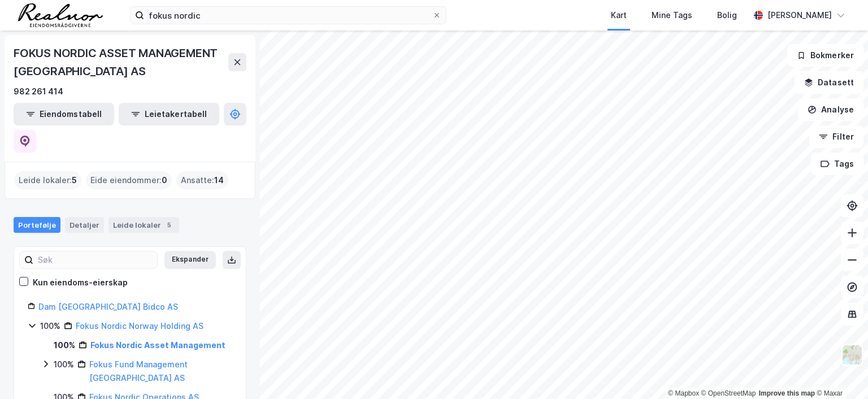 This screenshot has width=868, height=399. I want to click on button: Leietakertabell, so click(169, 114).